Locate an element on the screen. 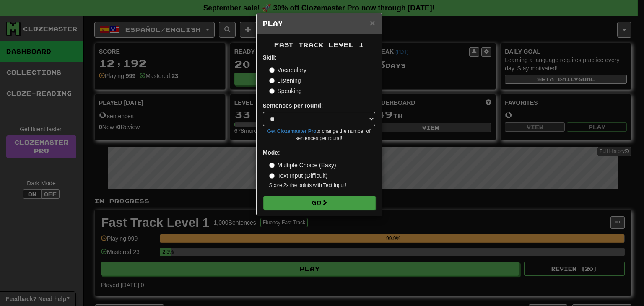 This screenshot has height=306, width=644. h5: Play is located at coordinates (319, 23).